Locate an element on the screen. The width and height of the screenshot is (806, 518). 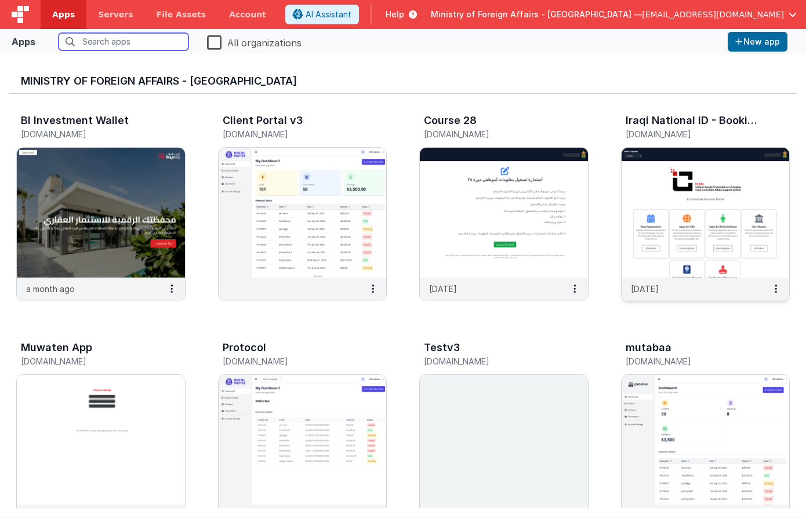
span: File Assets is located at coordinates (181, 14).